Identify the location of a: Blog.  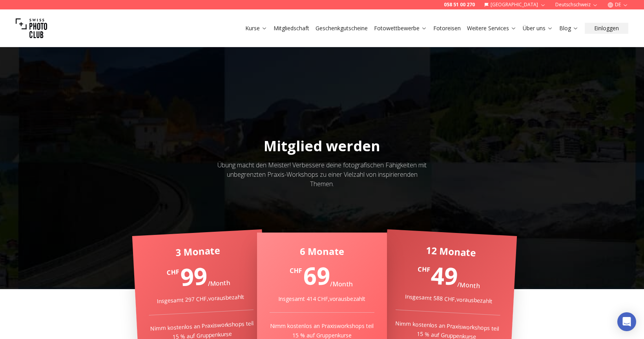
(569, 28).